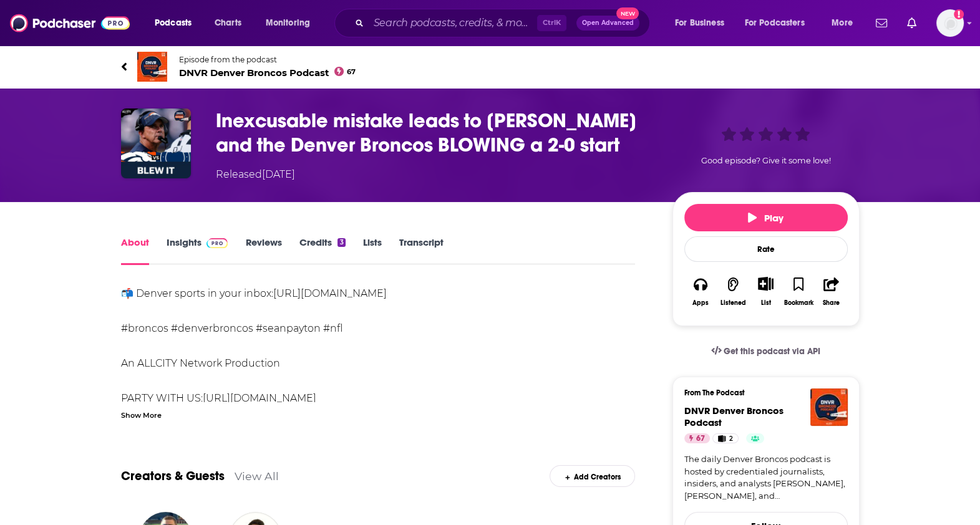  I want to click on svg: Add a profile image, so click(959, 14).